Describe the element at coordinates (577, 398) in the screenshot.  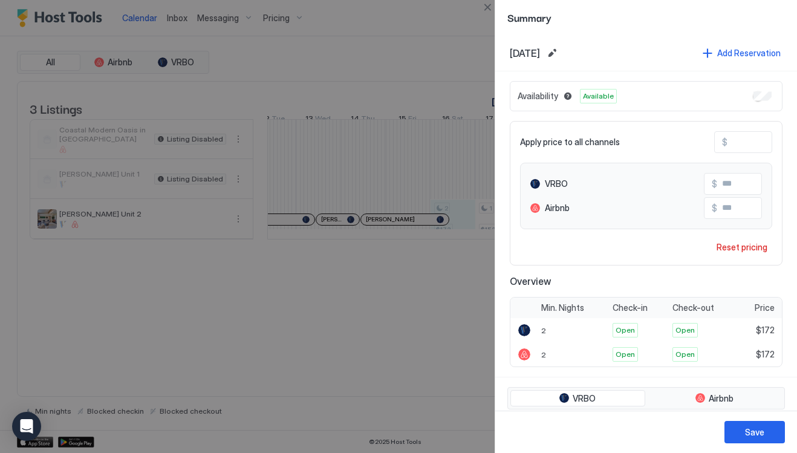
I see `button: VRBO` at that location.